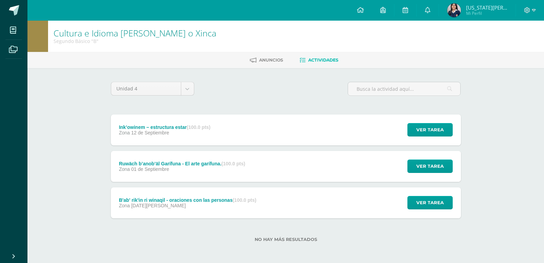 The width and height of the screenshot is (544, 263). I want to click on h1: Cultura e Idioma Maya Garífuna o Xinca, so click(135, 33).